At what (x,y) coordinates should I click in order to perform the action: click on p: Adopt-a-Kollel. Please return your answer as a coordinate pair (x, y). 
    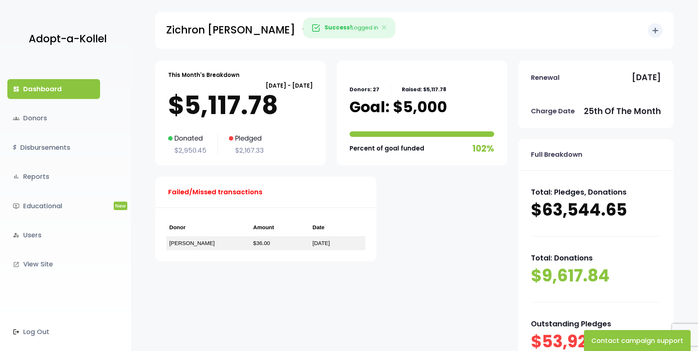
    Looking at the image, I should click on (68, 39).